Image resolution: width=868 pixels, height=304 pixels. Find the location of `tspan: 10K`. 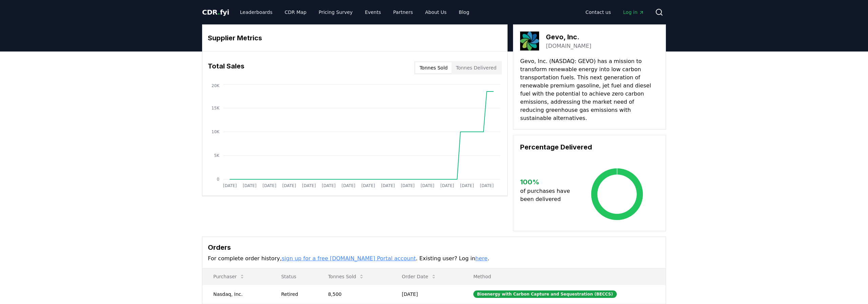

tspan: 10K is located at coordinates (216, 132).